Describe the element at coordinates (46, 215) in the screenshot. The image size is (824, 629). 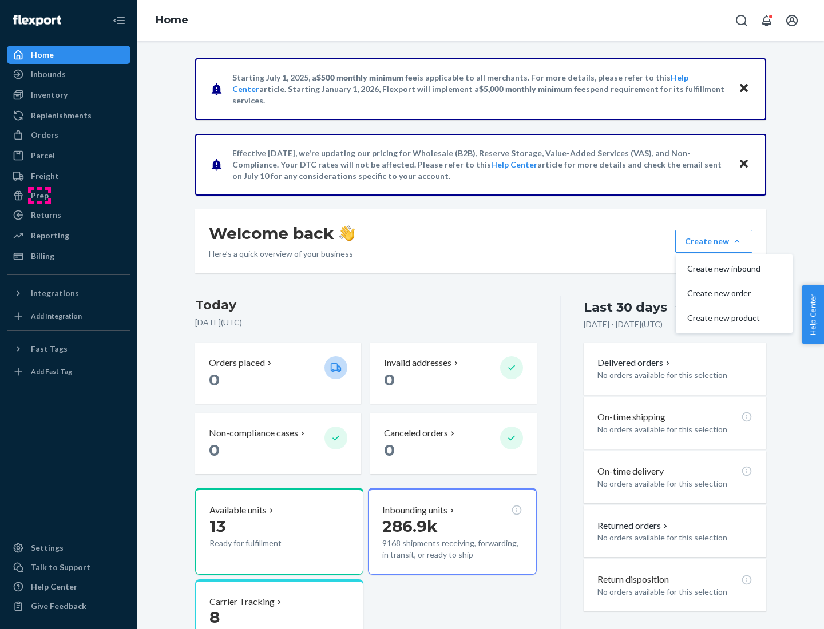
I see `div: Returns` at that location.